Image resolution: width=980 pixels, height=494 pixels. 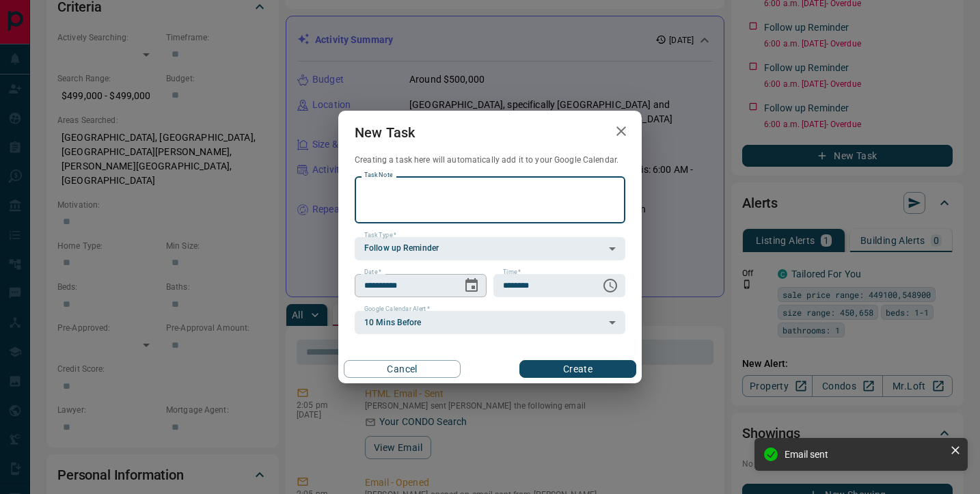 What do you see at coordinates (378, 175) in the screenshot?
I see `label: Task Note` at bounding box center [378, 175].